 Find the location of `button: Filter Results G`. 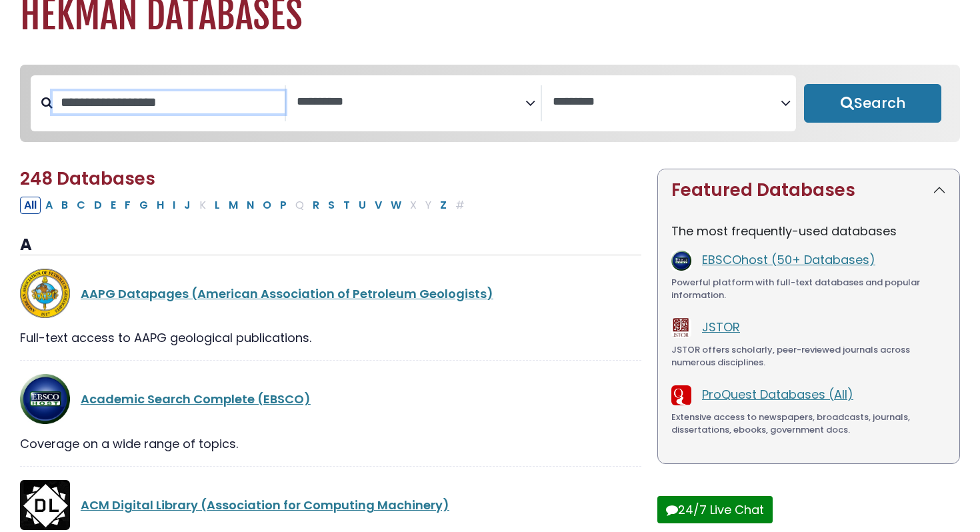

button: Filter Results G is located at coordinates (143, 206).